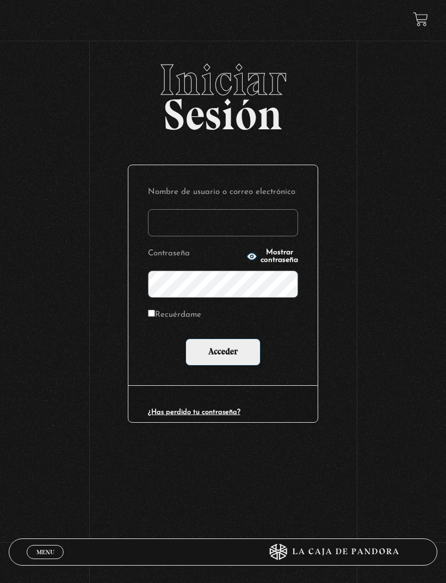 This screenshot has height=583, width=446. What do you see at coordinates (222, 93) in the screenshot?
I see `h2: Sesión` at bounding box center [222, 93].